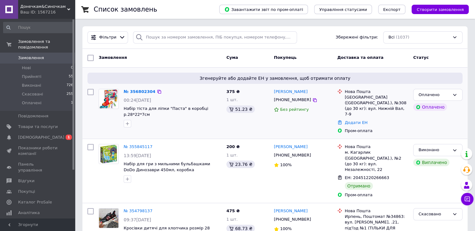 The height and width of the screenshot is (231, 475). I want to click on span: Оплачені, so click(32, 103).